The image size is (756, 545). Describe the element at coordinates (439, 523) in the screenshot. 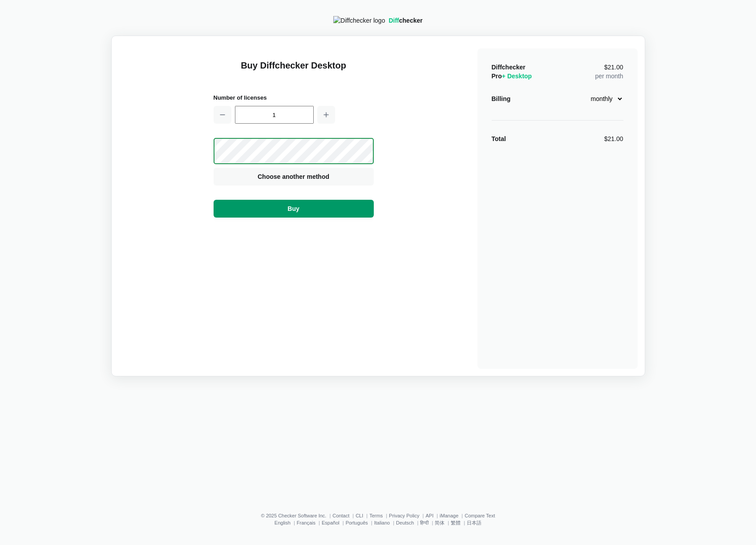

I see `a: 简体` at that location.